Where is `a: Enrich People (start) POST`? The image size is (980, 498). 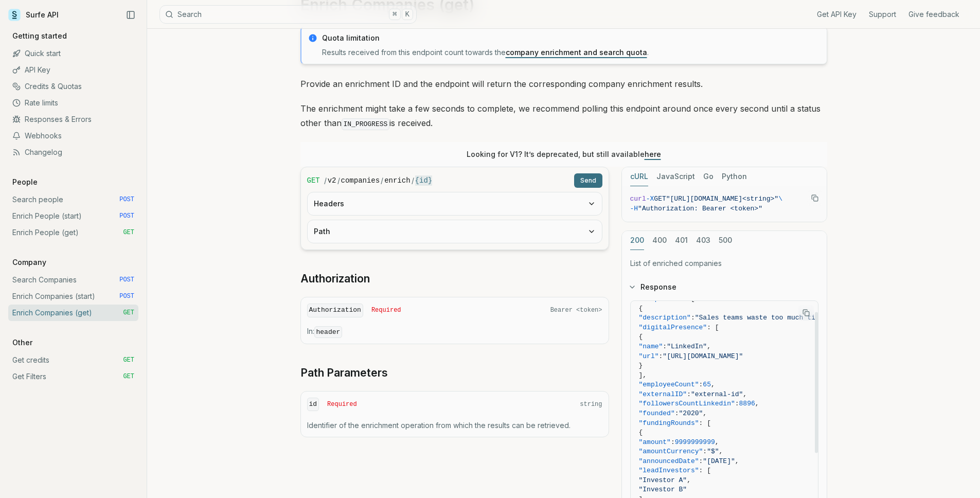
a: Enrich People (start) POST is located at coordinates (73, 216).